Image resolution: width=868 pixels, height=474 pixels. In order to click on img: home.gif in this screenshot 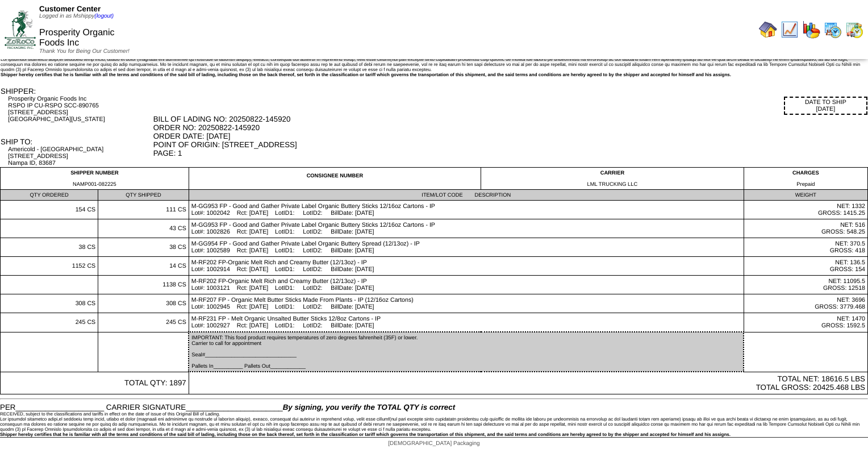, I will do `click(768, 29)`.